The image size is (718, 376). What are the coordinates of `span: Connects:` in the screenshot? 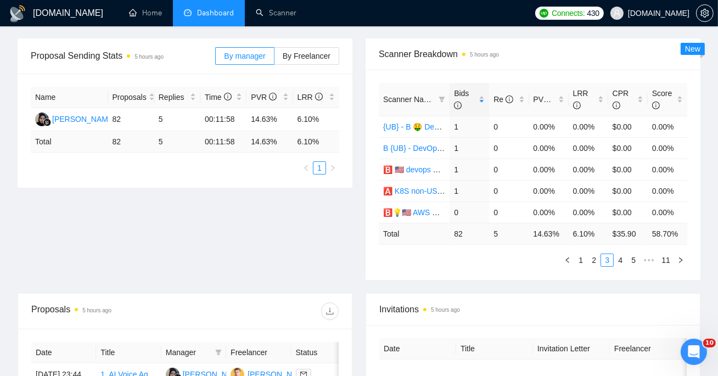 It's located at (568, 13).